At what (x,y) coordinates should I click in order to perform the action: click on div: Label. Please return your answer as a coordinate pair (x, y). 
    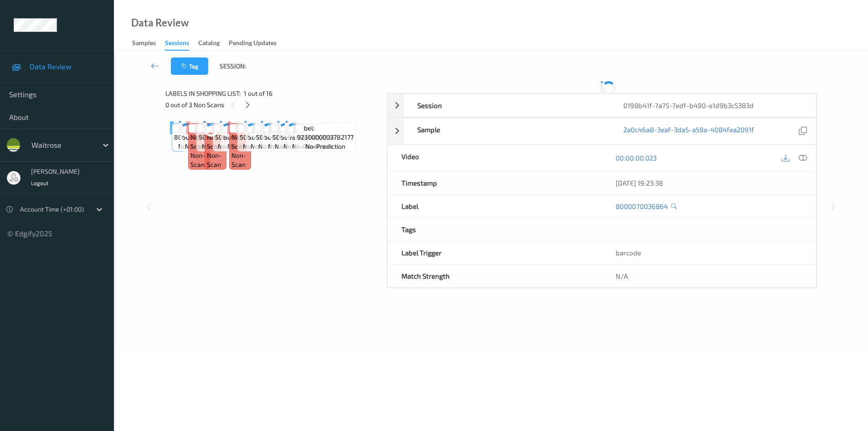
    Looking at the image, I should click on (495, 206).